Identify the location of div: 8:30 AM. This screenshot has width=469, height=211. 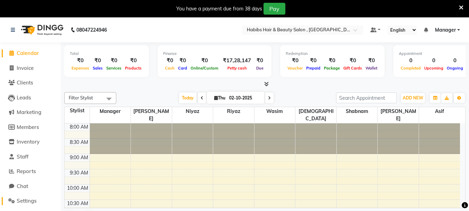
(79, 142).